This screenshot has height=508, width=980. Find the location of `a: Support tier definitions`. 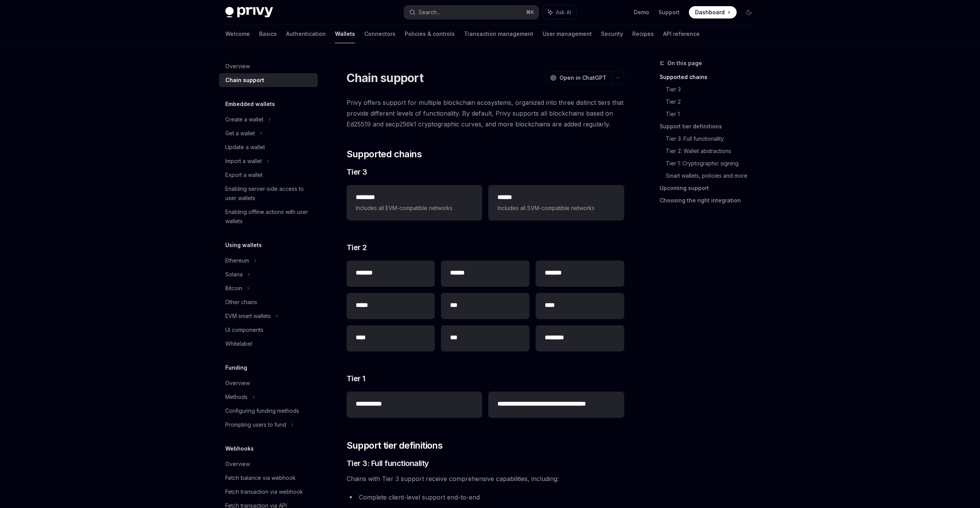

a: Support tier definitions is located at coordinates (710, 126).